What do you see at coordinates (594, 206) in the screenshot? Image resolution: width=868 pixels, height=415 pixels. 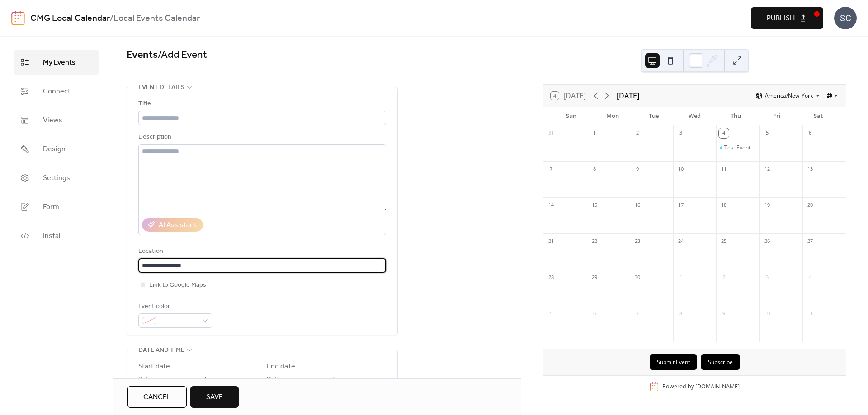 I see `div: 15` at bounding box center [594, 206].